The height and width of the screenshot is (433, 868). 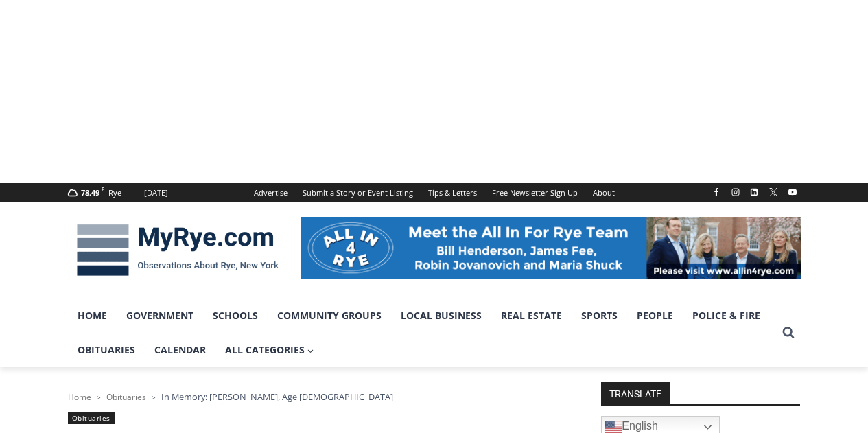 What do you see at coordinates (79, 396) in the screenshot?
I see `span: Home` at bounding box center [79, 396].